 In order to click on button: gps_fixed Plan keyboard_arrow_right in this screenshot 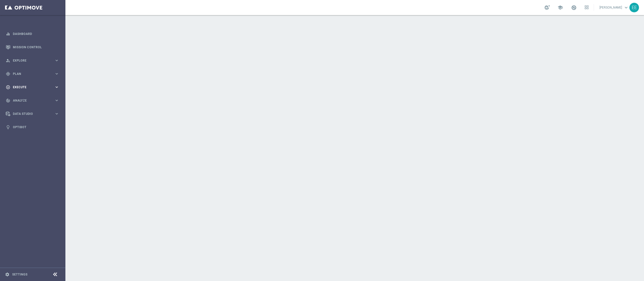, I will do `click(32, 74)`.